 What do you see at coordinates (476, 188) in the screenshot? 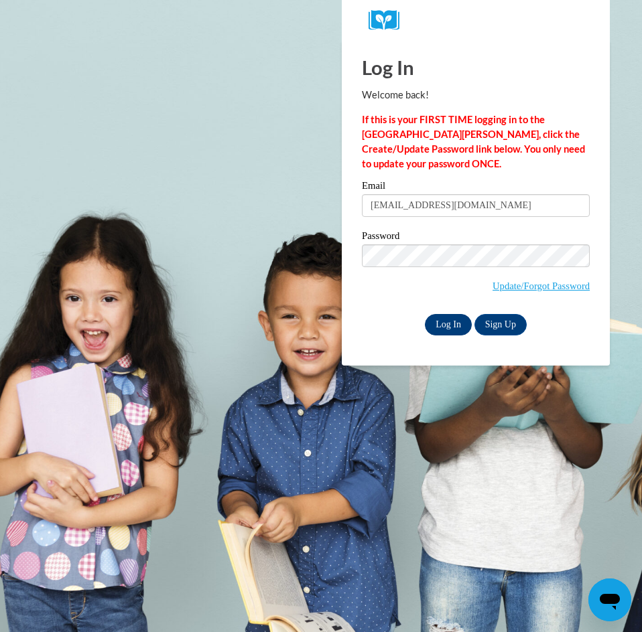
I see `label: Email` at bounding box center [476, 188].